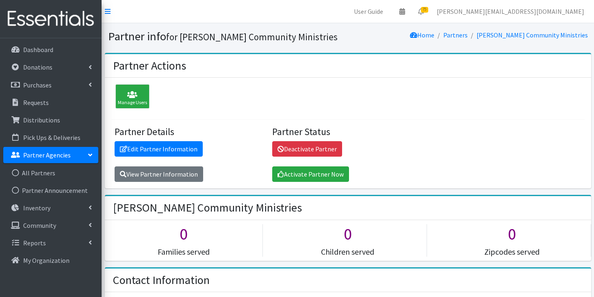 Image resolution: width=594 pixels, height=297 pixels. I want to click on h4: Partner Status, so click(348, 132).